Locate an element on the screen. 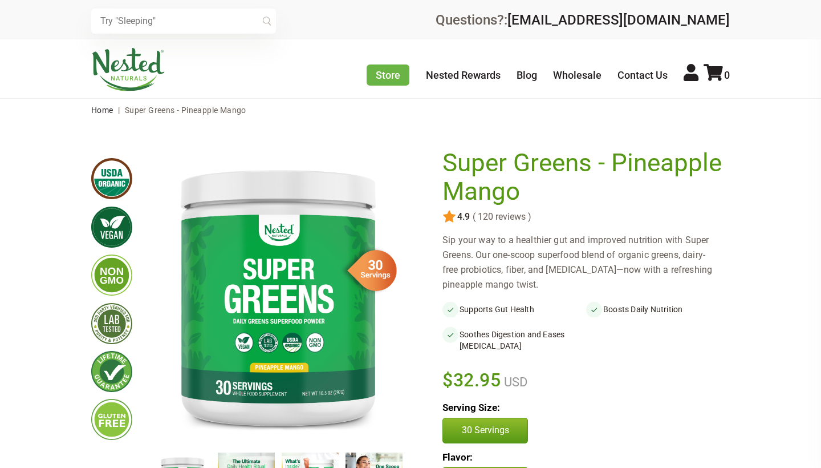  img: lifetimeguarantee is located at coordinates (112, 371).